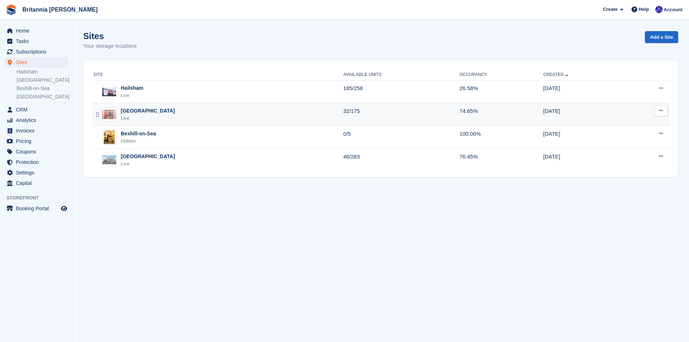 The height and width of the screenshot is (342, 689). I want to click on span: Account, so click(673, 10).